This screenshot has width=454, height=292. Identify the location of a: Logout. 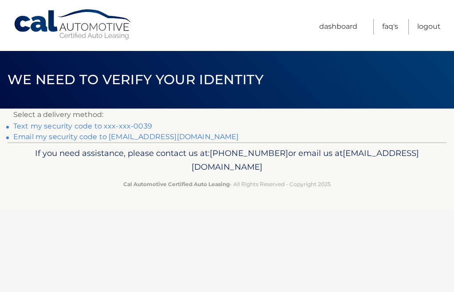
(428, 27).